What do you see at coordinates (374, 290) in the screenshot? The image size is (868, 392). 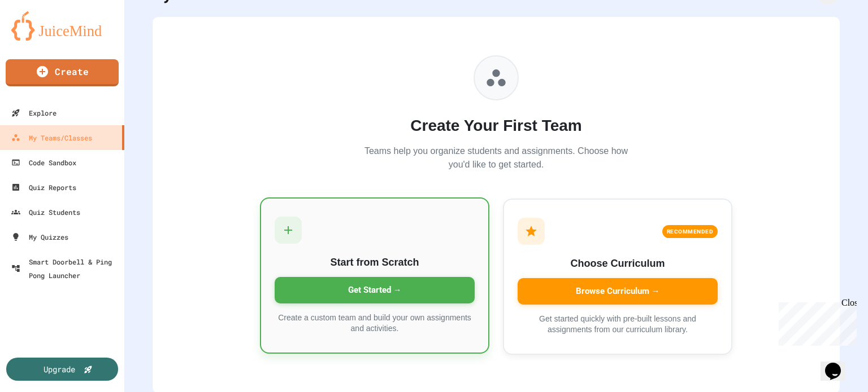 I see `div: Get Started →` at bounding box center [374, 290].